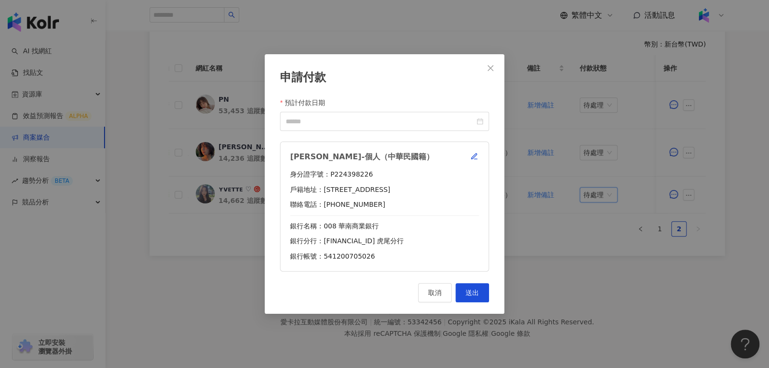  Describe the element at coordinates (306, 103) in the screenshot. I see `label: 預計付款日期` at that location.